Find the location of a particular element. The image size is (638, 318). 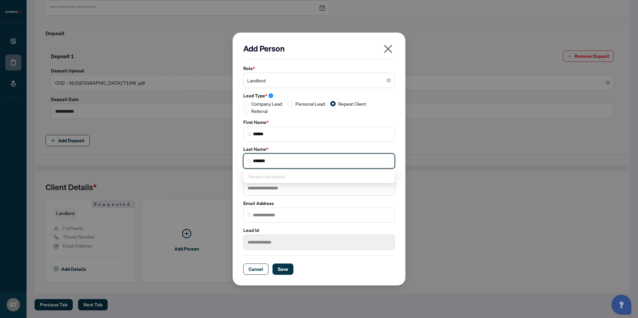

label: Role is located at coordinates (319, 69).